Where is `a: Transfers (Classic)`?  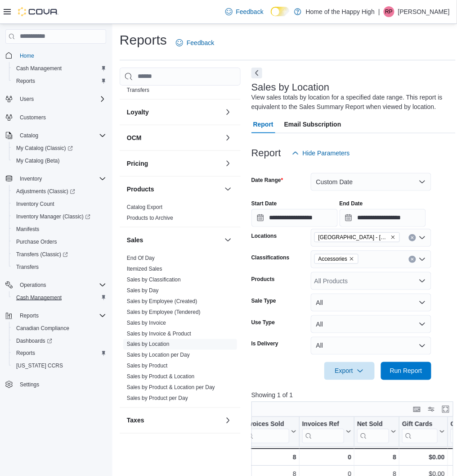
a: Transfers (Classic) is located at coordinates (59, 254).